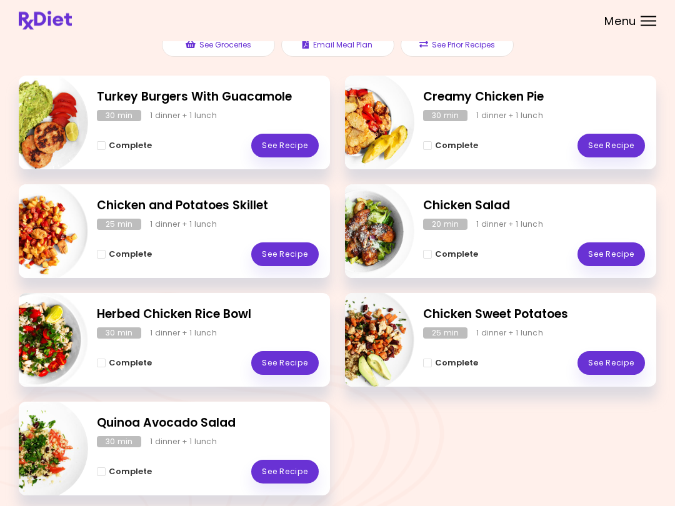 This screenshot has height=506, width=675. I want to click on h2: Chicken and Potatoes Skillet, so click(207, 206).